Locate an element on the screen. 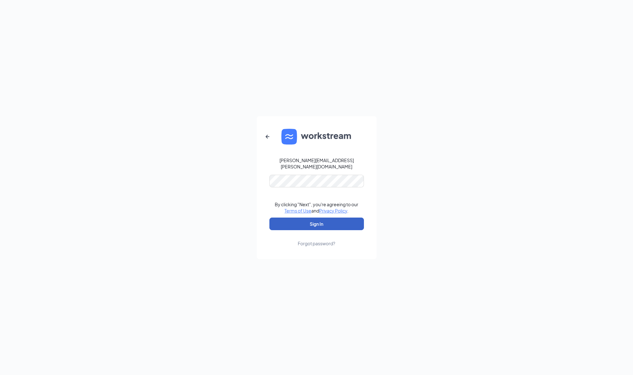  button: ArrowLeftNew is located at coordinates (267, 137).